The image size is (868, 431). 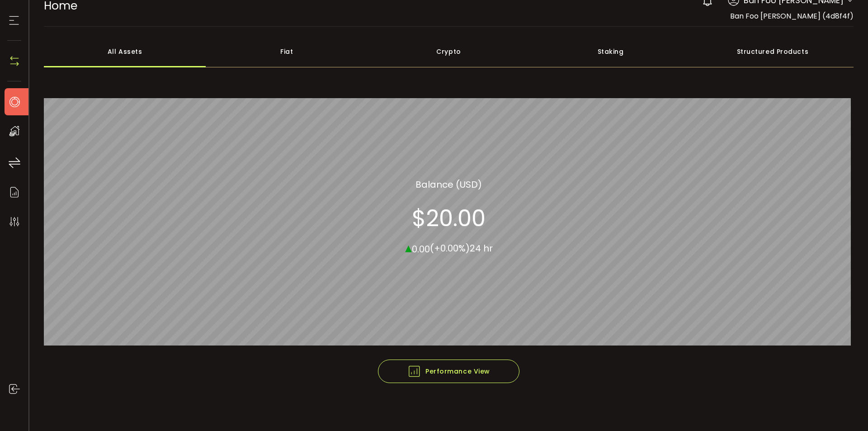 What do you see at coordinates (421, 249) in the screenshot?
I see `span: 0.00` at bounding box center [421, 249].